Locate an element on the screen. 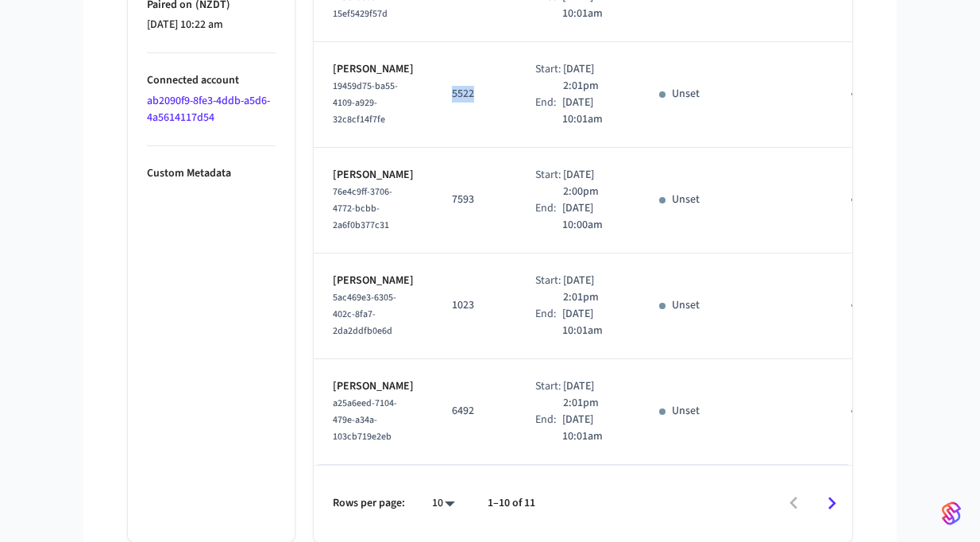 Image resolution: width=980 pixels, height=542 pixels. span: 76e4c9ff-3706-4772-bcbb-2a6f0b377c31 is located at coordinates (362, 208).